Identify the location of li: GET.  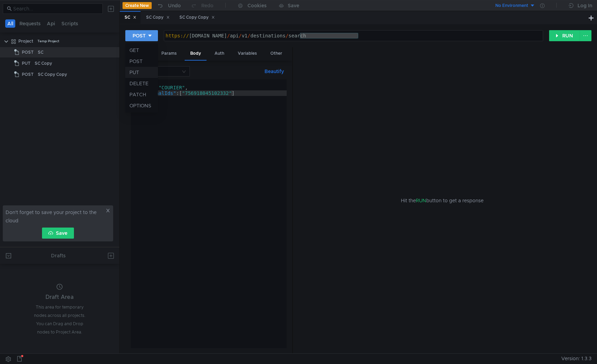
(142, 50).